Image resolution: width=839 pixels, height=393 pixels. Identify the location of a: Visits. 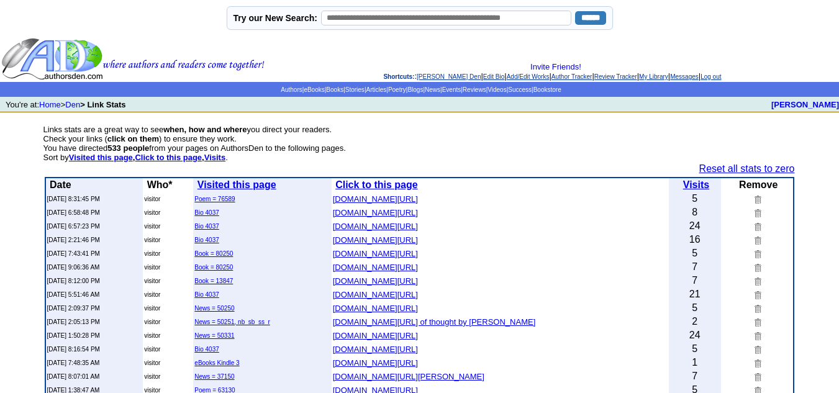
(697, 185).